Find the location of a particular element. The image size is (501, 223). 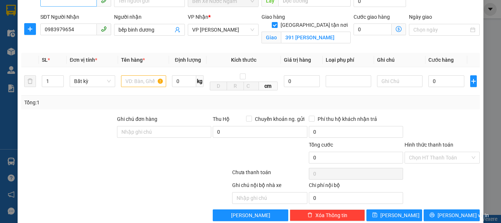

span: Tổng cước is located at coordinates (321, 145).